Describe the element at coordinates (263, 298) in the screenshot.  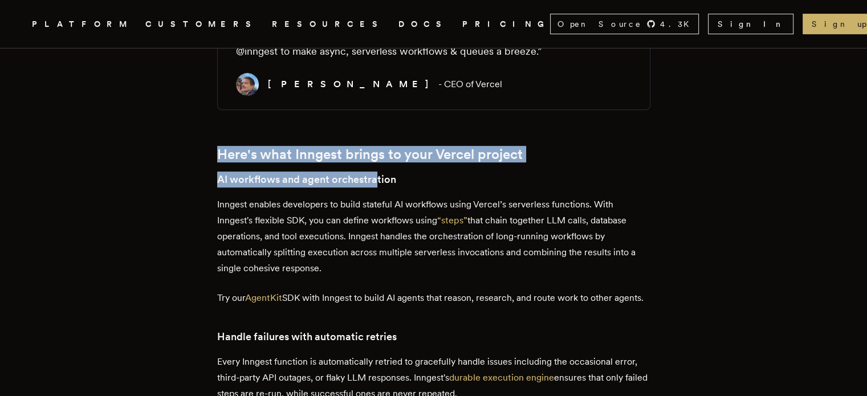
I see `a: AgentKit` at that location.